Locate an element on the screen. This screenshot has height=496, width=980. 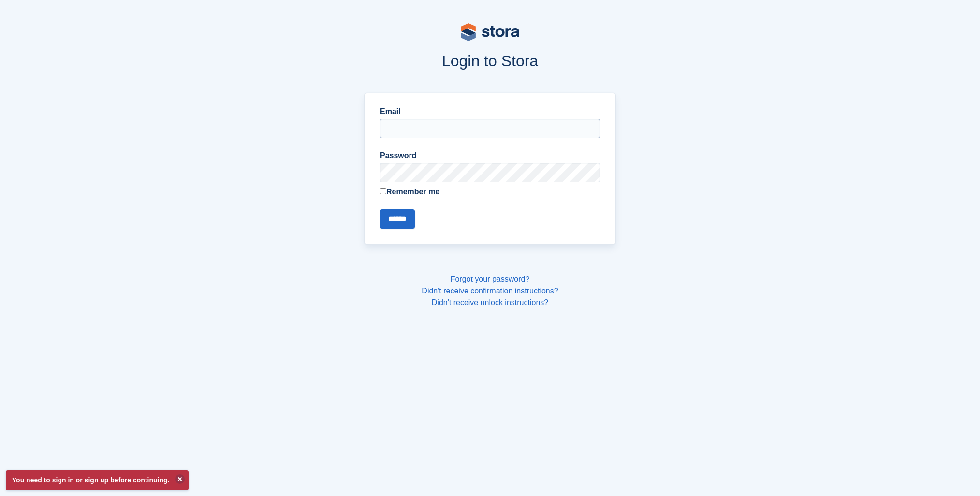
label: Remember me is located at coordinates (490, 192).